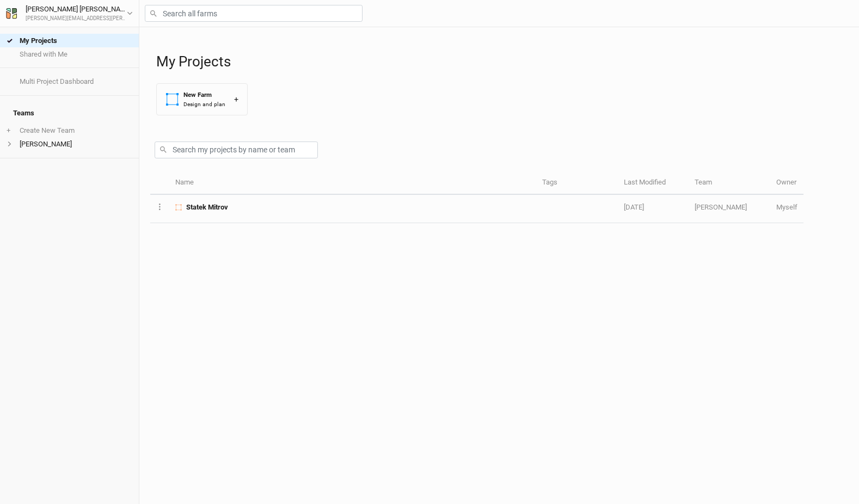 The height and width of the screenshot is (504, 859). Describe the element at coordinates (787, 183) in the screenshot. I see `th: Owner` at that location.